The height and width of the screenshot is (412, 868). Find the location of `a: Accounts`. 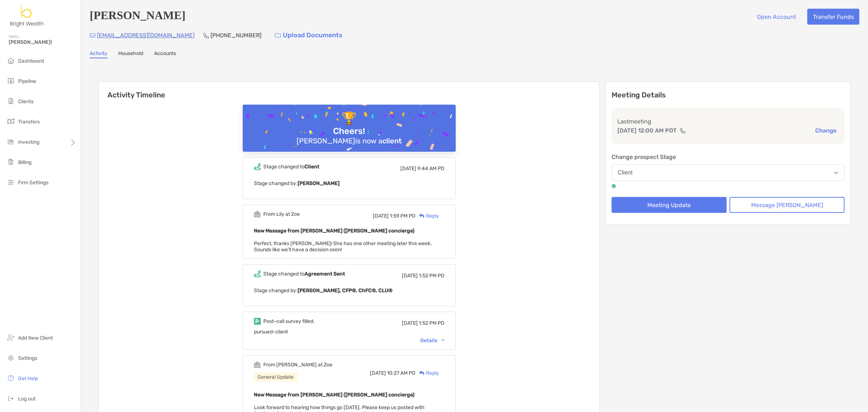

a: Accounts is located at coordinates (165, 54).